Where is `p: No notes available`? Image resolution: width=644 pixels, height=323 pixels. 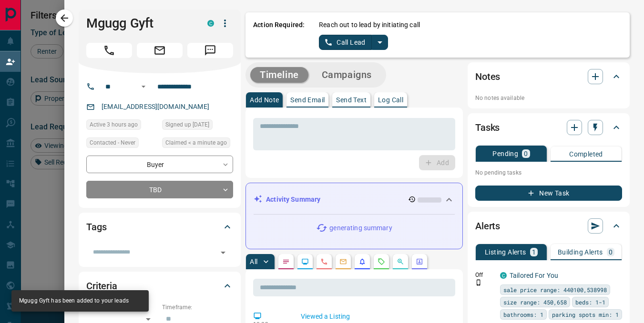 p: No notes available is located at coordinates (549, 98).